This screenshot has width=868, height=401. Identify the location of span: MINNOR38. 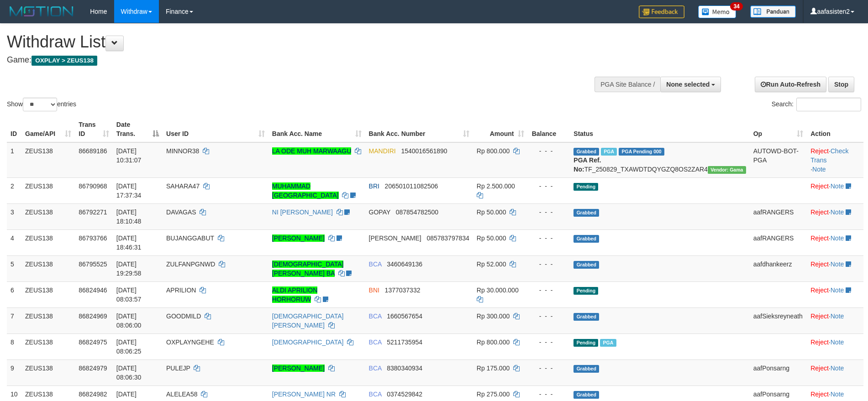
(183, 151).